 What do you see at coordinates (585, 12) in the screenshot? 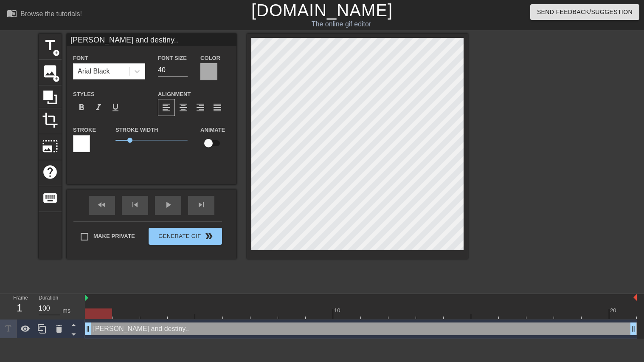
I see `span: Send Feedback/Suggestion` at bounding box center [585, 12].